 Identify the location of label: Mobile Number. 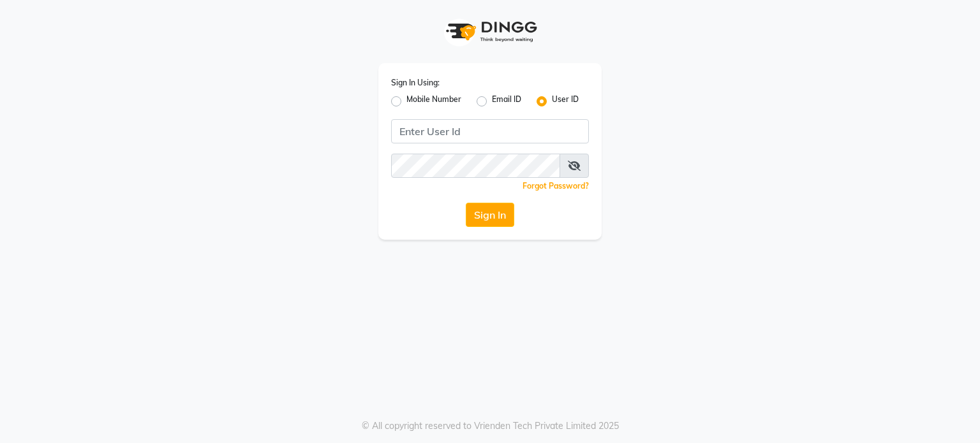
(434, 102).